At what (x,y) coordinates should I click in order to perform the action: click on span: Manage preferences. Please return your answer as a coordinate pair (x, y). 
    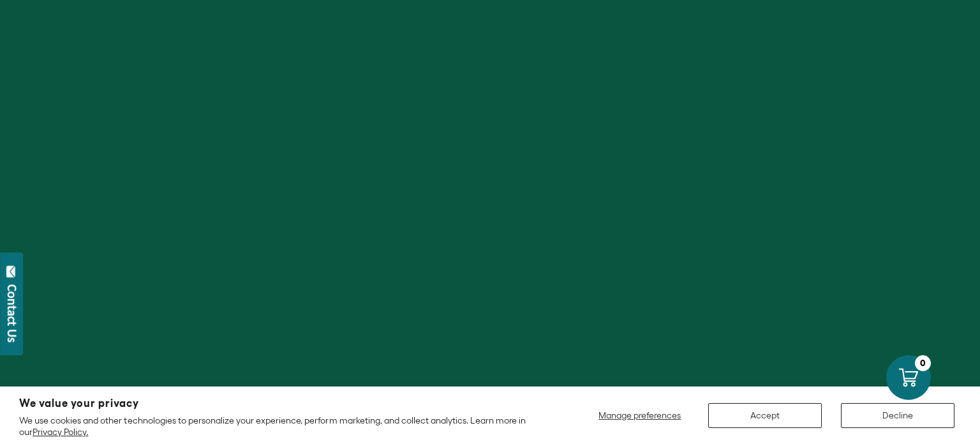
    Looking at the image, I should click on (640, 415).